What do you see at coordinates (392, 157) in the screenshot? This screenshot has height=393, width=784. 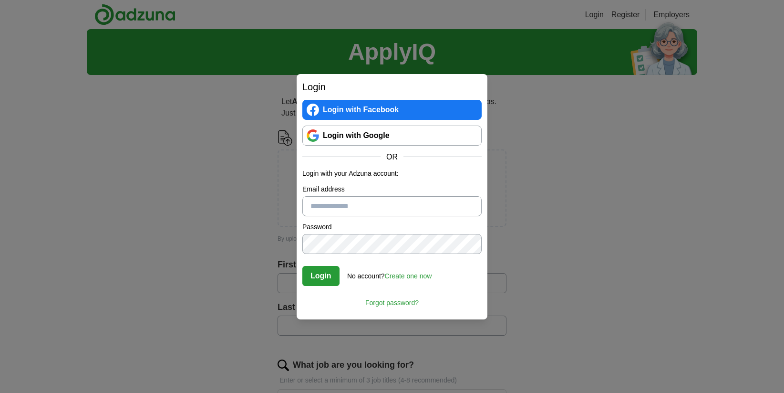 I see `span: OR` at bounding box center [392, 157].